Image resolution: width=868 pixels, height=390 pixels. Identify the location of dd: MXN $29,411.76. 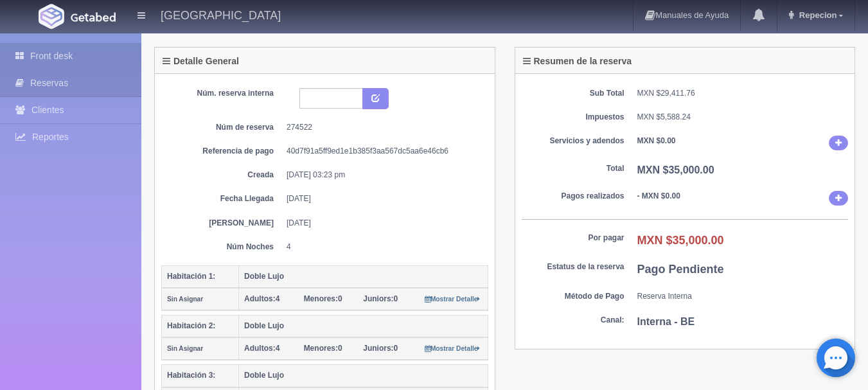
(743, 93).